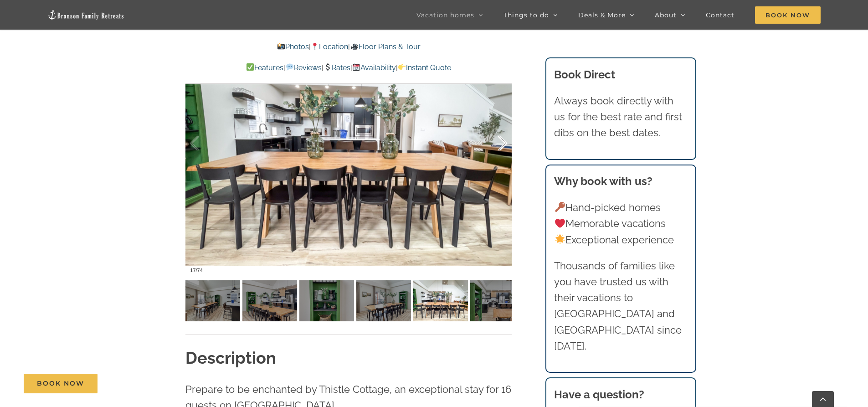  What do you see at coordinates (330, 47) in the screenshot?
I see `a: Location` at bounding box center [330, 47].